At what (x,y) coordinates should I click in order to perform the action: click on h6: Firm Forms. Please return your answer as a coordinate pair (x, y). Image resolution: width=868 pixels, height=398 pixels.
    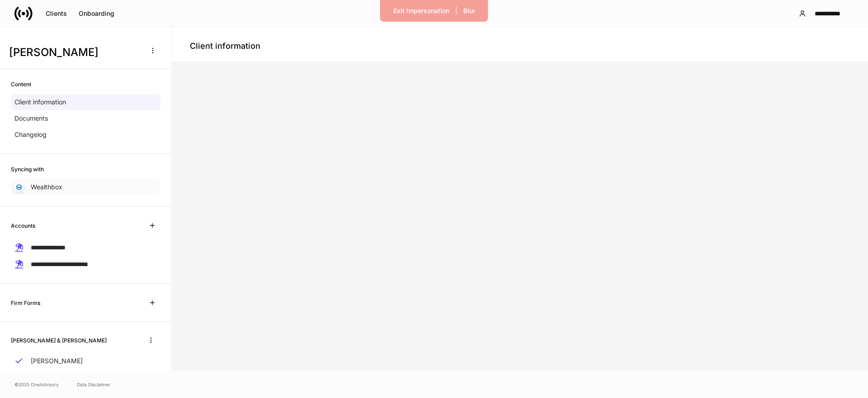
    Looking at the image, I should click on (26, 303).